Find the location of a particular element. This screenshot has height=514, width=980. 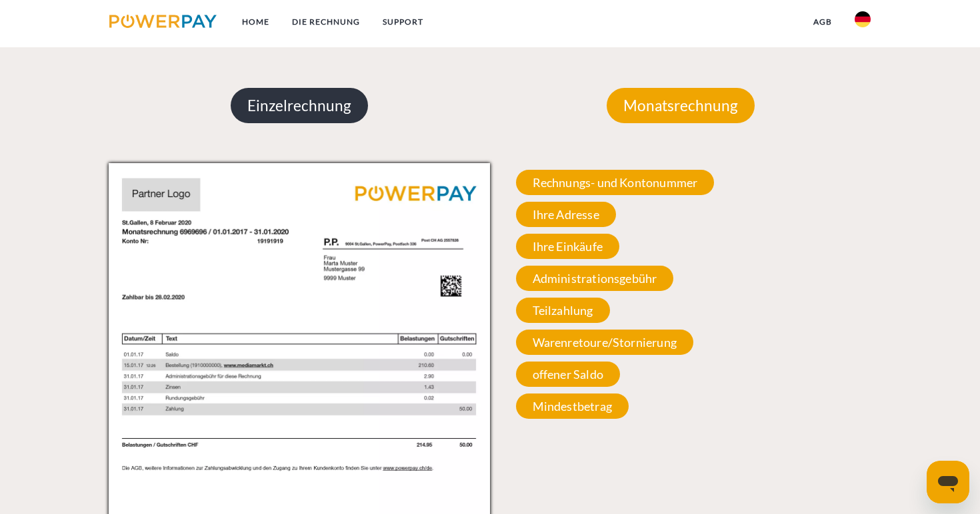

span: offener Saldo is located at coordinates (568, 374).